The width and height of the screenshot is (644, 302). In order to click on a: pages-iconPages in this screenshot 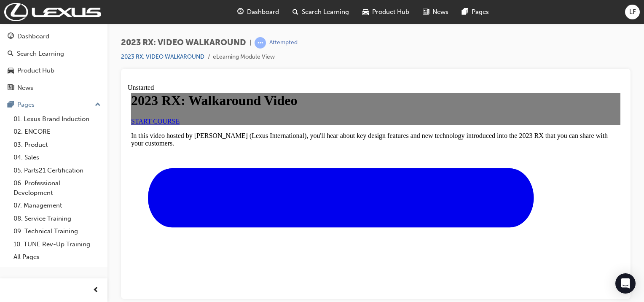, I will do `click(476, 12)`.